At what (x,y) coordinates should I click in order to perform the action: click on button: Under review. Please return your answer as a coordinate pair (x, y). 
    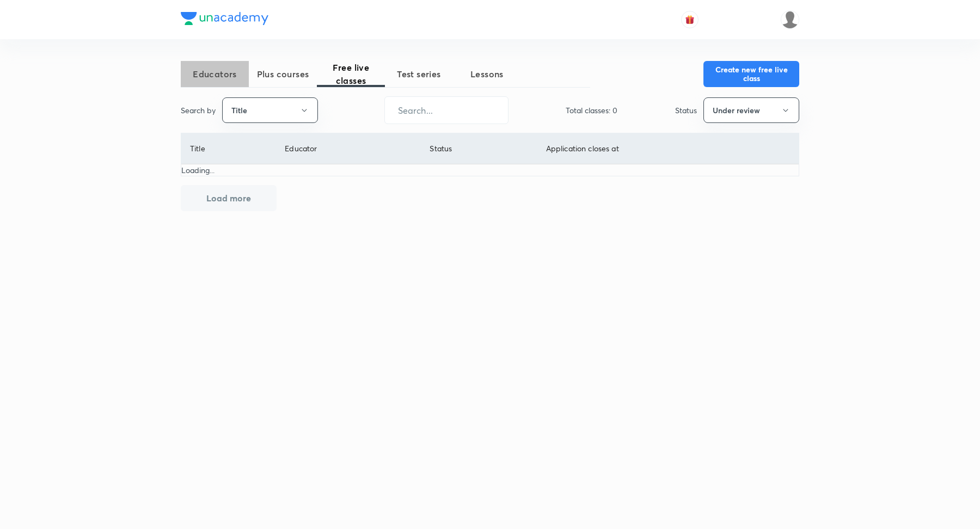
    Looking at the image, I should click on (751, 110).